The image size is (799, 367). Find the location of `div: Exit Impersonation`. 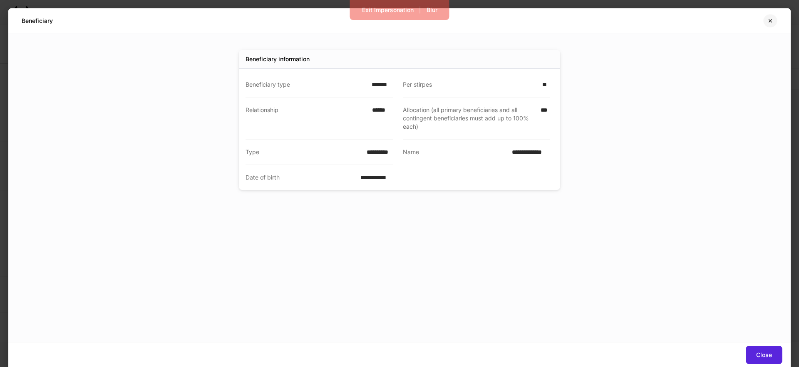

div: Exit Impersonation is located at coordinates (388, 10).